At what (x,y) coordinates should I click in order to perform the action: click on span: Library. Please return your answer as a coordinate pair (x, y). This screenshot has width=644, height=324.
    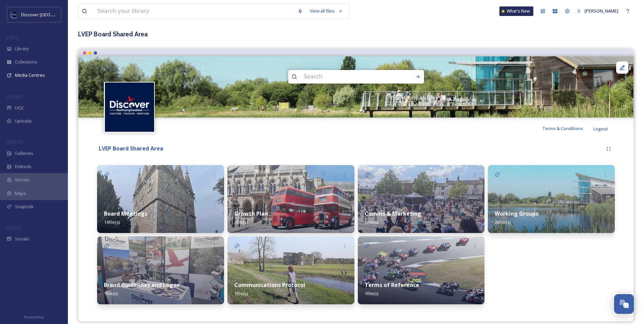
    Looking at the image, I should click on (22, 49).